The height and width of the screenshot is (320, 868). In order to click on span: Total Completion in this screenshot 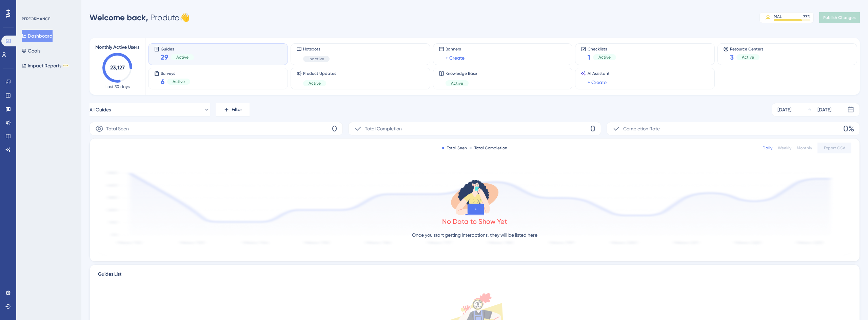, I will do `click(383, 129)`.